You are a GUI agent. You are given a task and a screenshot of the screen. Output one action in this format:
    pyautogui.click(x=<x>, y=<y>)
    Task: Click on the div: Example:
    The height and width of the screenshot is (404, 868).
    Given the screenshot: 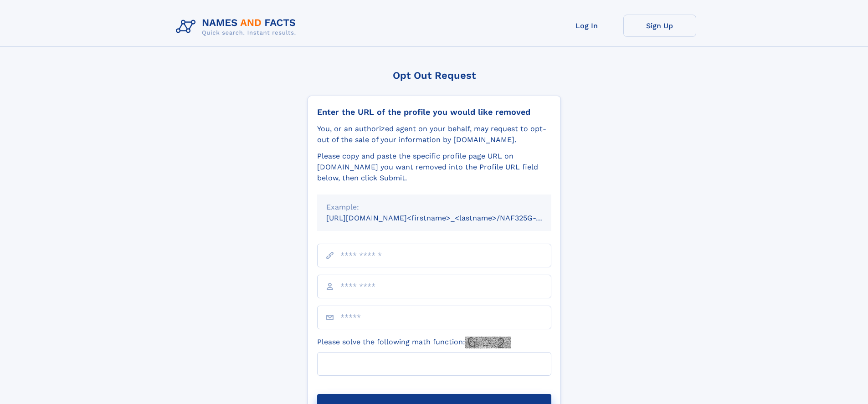 What is the action you would take?
    pyautogui.click(x=434, y=207)
    